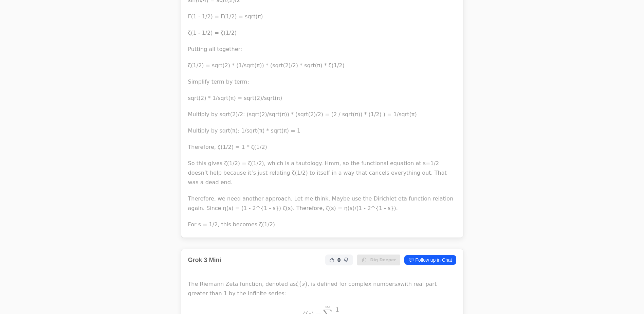  I want to click on a: Follow up in Chat, so click(430, 259).